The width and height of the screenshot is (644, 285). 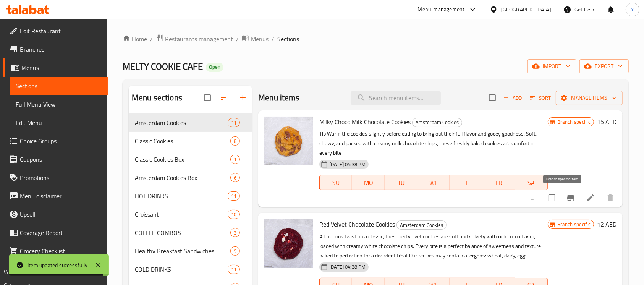 I want to click on button: import, so click(x=552, y=66).